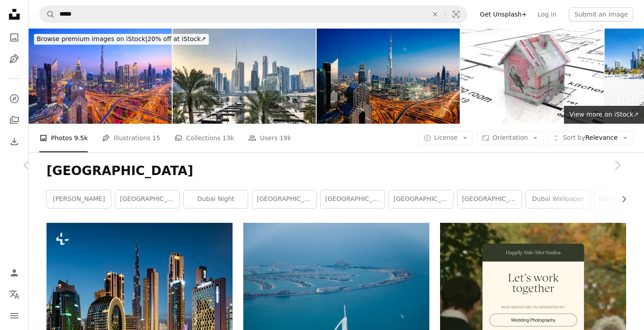 Image resolution: width=644 pixels, height=330 pixels. Describe the element at coordinates (601, 14) in the screenshot. I see `button: Submit an image` at that location.